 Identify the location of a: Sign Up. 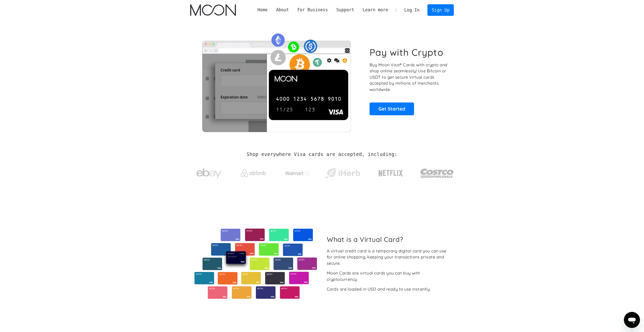
(441, 10).